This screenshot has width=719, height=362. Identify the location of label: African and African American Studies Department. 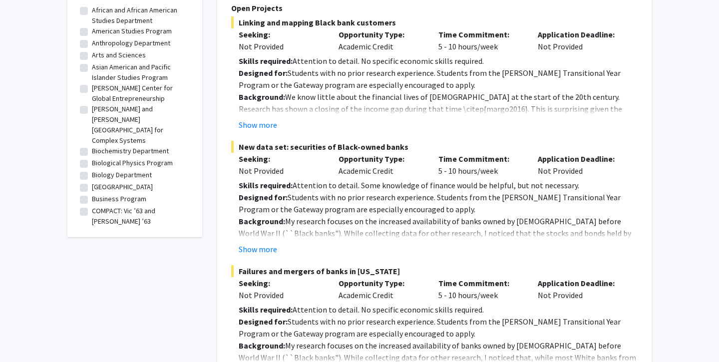
(141, 15).